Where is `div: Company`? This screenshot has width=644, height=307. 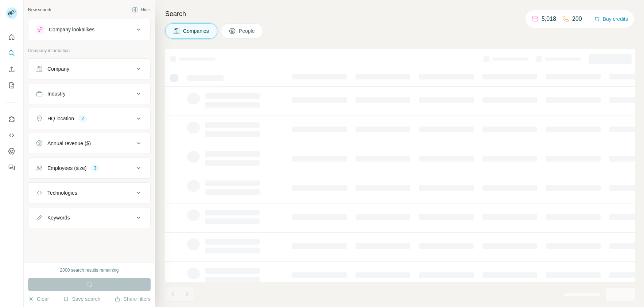 div: Company is located at coordinates (58, 69).